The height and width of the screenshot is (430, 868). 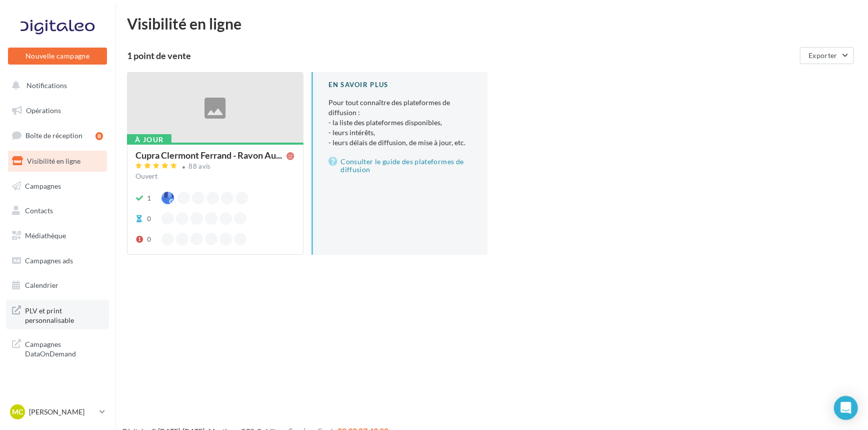 What do you see at coordinates (99, 136) in the screenshot?
I see `div: 8` at bounding box center [99, 136].